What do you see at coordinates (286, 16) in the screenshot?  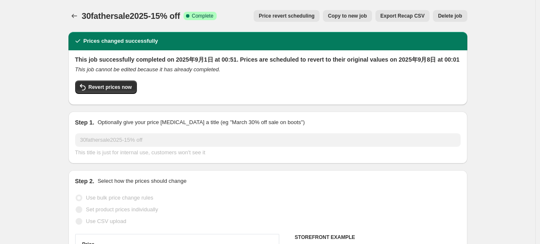 I see `span: Price revert scheduling` at bounding box center [286, 16].